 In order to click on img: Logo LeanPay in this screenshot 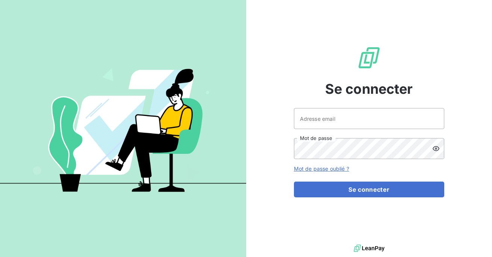, I will do `click(369, 58)`.